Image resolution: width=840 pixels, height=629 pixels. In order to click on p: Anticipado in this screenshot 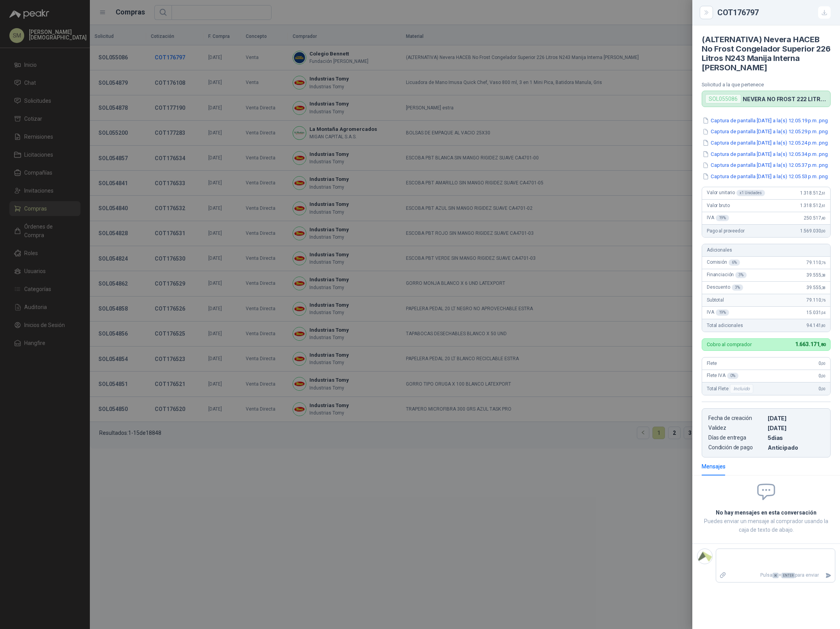, I will do `click(796, 447)`.